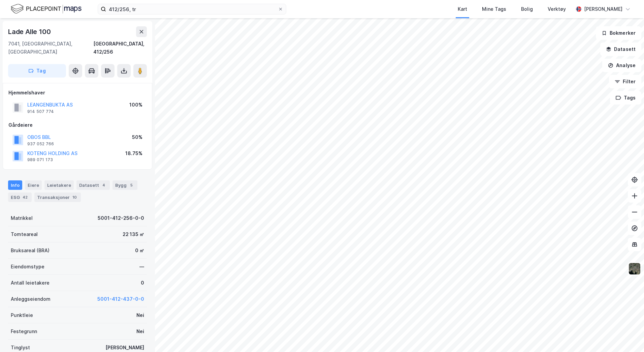 Image resolution: width=644 pixels, height=352 pixels. I want to click on div: 22 135 ㎡, so click(133, 234).